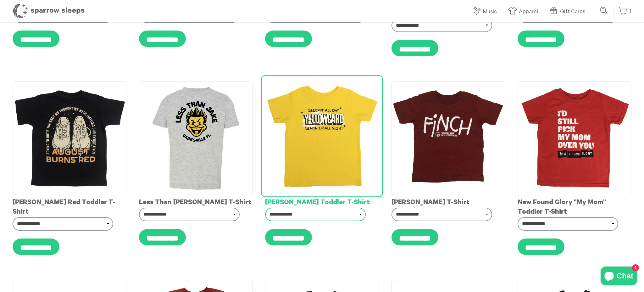 This screenshot has width=644, height=292. What do you see at coordinates (575, 206) in the screenshot?
I see `div: New Found Glory "My Mom" Toddler T-Shirt` at bounding box center [575, 206].